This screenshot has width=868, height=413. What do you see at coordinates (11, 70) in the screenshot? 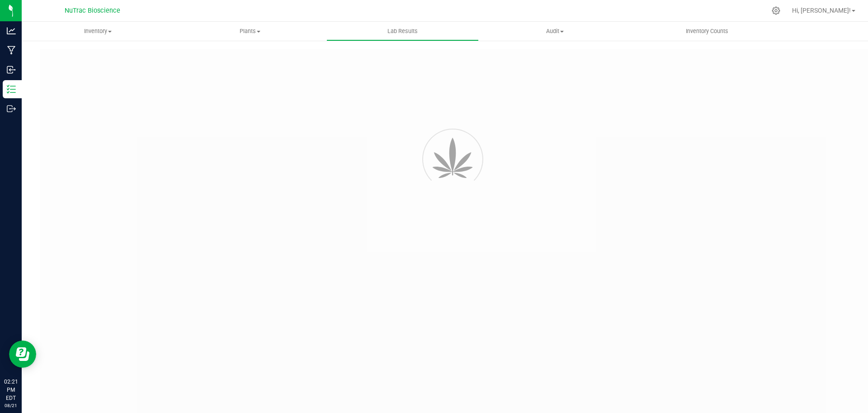
I see `inline-svg: Inbound` at bounding box center [11, 70].